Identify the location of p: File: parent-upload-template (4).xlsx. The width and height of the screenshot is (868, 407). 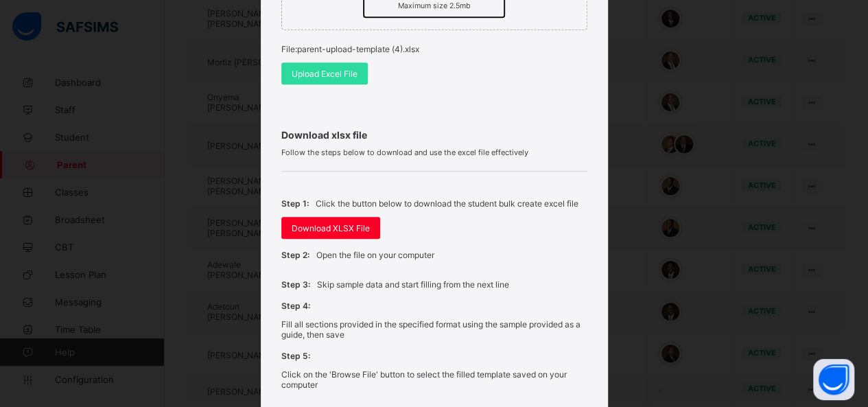
(434, 49).